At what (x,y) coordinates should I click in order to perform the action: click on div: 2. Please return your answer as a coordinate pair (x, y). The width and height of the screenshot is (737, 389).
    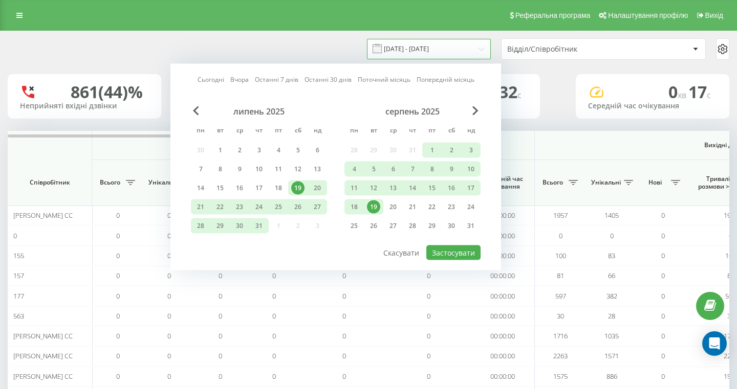
    Looking at the image, I should click on (451, 150).